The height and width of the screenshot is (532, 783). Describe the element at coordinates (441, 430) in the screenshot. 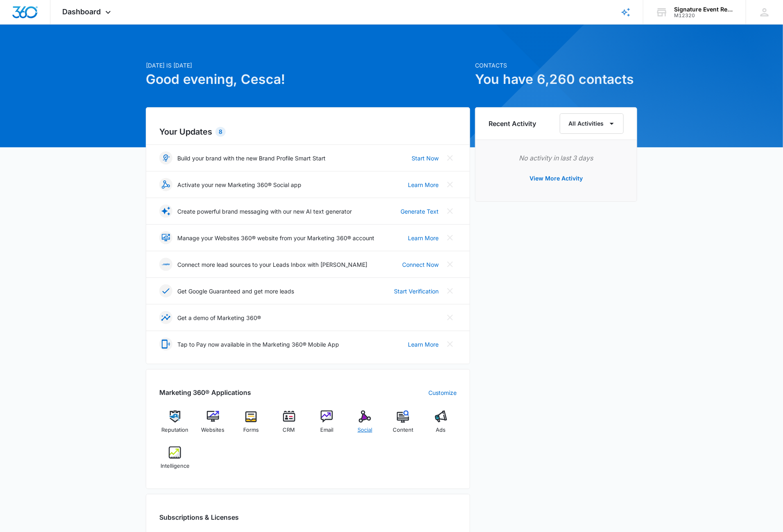

I see `span: Ads` at that location.